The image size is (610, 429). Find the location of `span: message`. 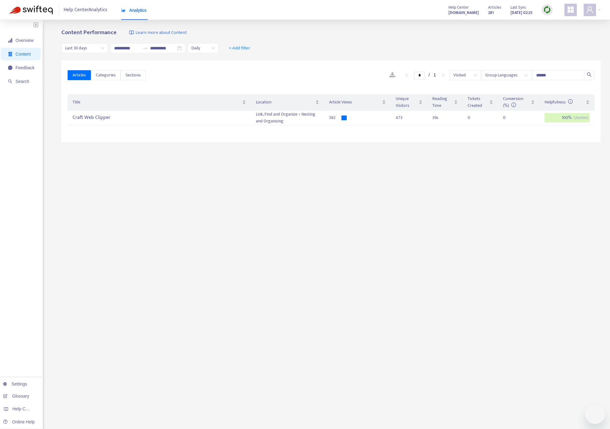

span: message is located at coordinates (10, 68).